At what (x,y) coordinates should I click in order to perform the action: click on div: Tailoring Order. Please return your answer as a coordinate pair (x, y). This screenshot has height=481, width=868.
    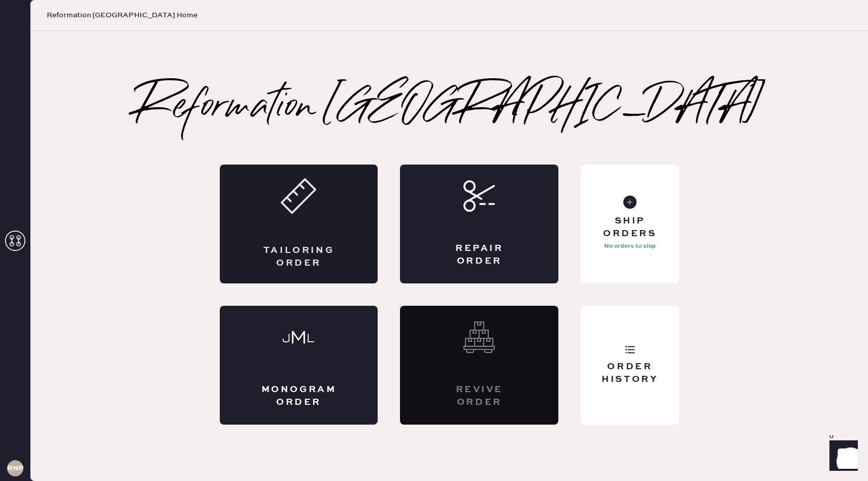
    Looking at the image, I should click on (299, 257).